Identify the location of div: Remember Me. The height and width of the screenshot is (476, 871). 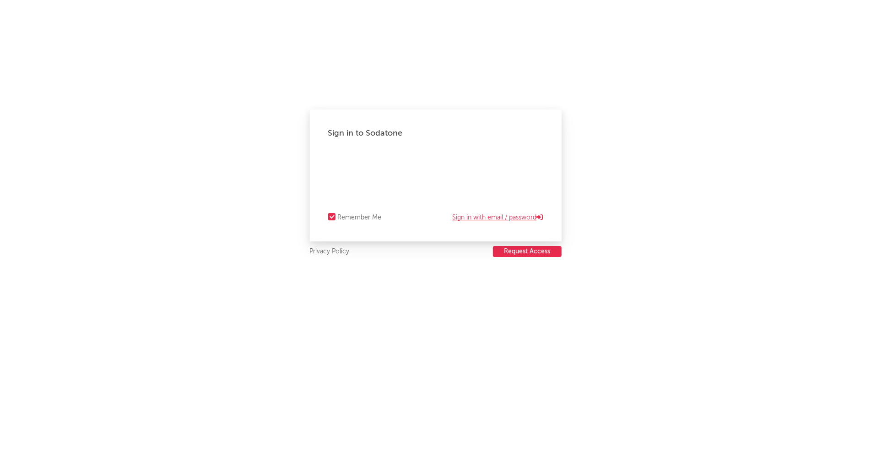
(360, 217).